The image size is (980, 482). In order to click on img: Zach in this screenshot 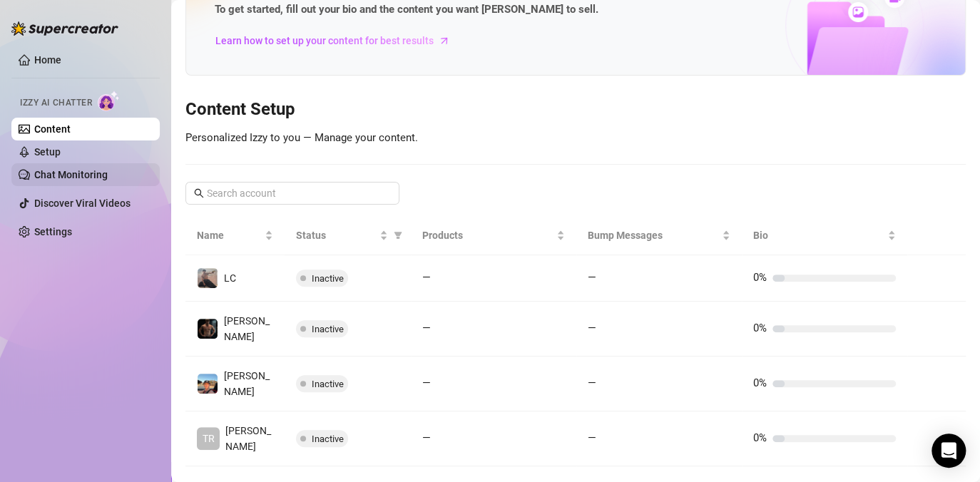, I will do `click(208, 384)`.